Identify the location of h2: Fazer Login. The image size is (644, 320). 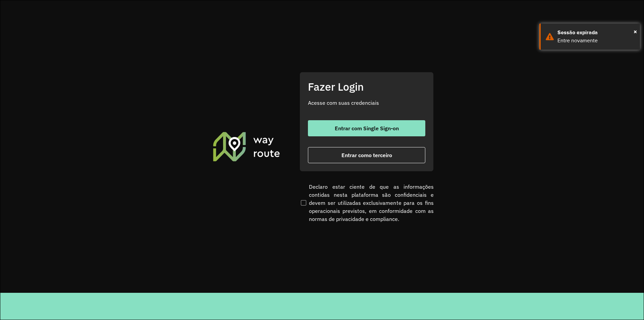
(367, 86).